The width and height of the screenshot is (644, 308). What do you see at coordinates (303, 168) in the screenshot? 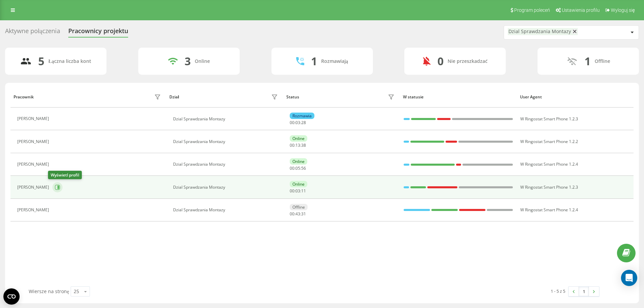
I see `span: 56` at bounding box center [303, 168].